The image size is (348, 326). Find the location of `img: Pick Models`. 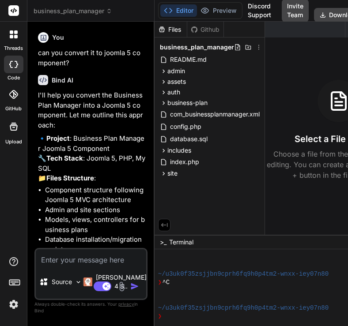

img: Pick Models is located at coordinates (78, 282).